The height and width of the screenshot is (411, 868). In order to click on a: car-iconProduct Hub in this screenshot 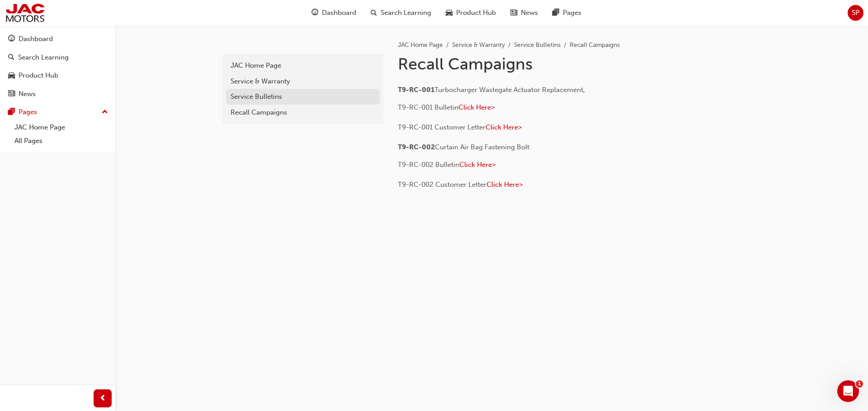, I will do `click(471, 12)`.